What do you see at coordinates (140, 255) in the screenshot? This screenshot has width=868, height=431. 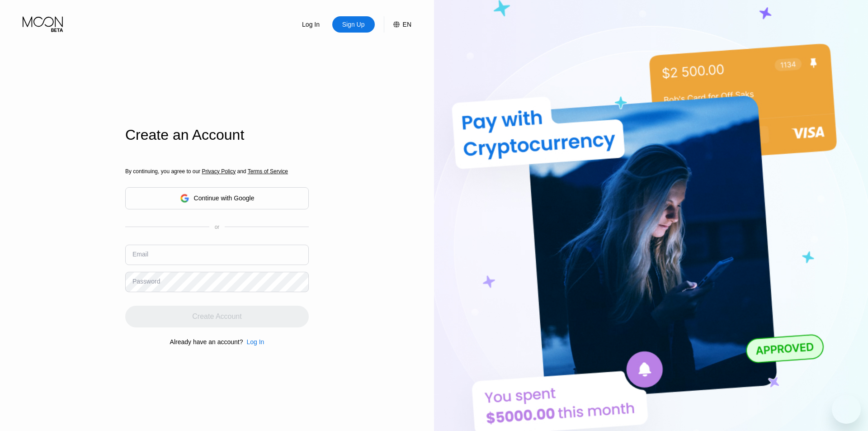 I see `div: Email` at bounding box center [140, 255].